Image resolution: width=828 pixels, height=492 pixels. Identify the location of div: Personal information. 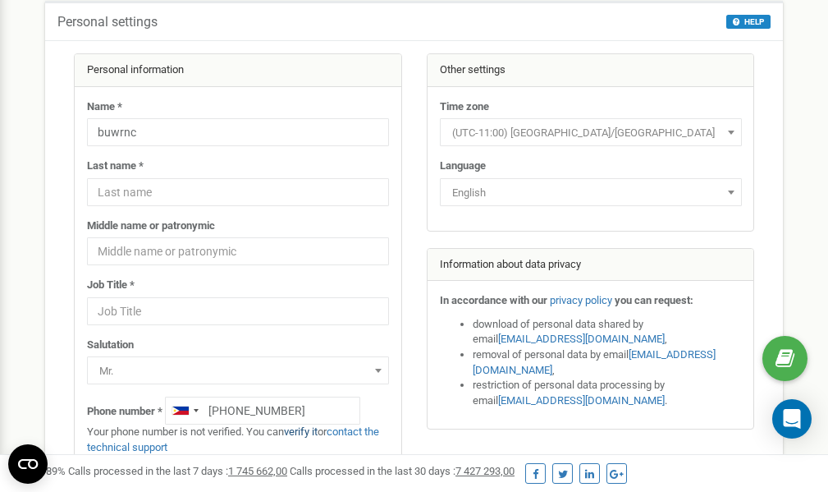
(238, 71).